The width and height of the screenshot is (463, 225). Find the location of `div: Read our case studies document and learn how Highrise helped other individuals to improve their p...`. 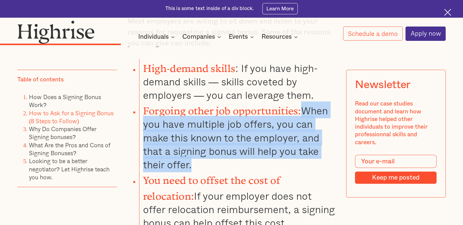

div: Read our case studies document and learn how Highrise helped other individuals to improve their p... is located at coordinates (396, 123).